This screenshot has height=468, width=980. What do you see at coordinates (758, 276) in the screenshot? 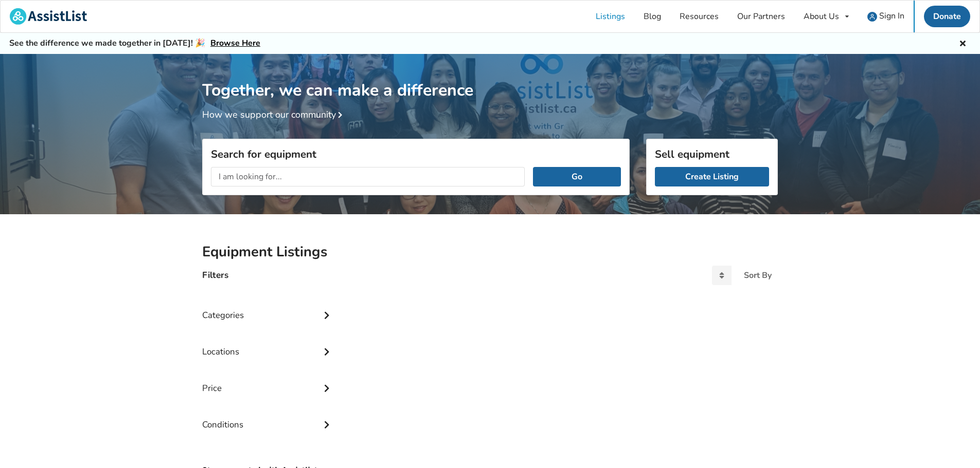
I see `div: Sort By` at bounding box center [758, 276].